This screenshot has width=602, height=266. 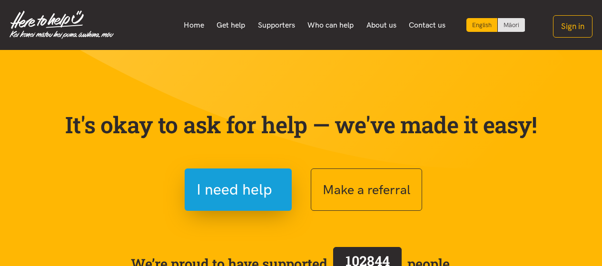 I want to click on div: Language toggle, so click(x=496, y=25).